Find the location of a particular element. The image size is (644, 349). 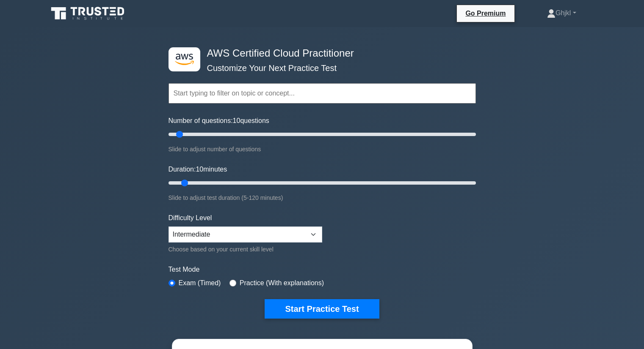

label: Exam (Timed) is located at coordinates (200, 283).